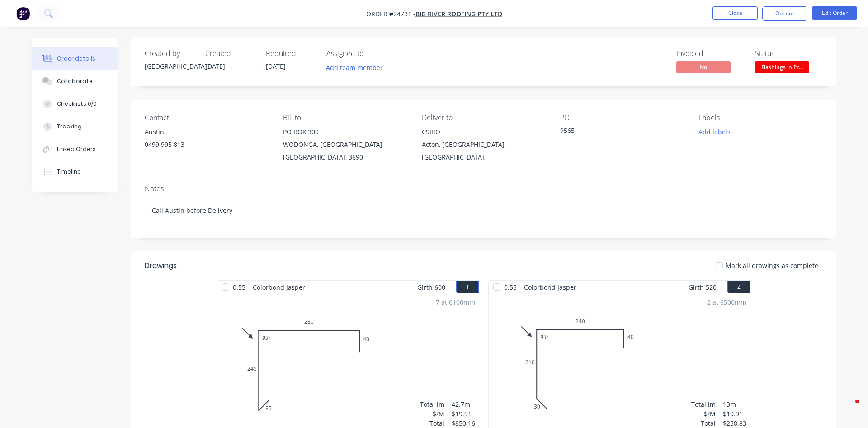 This screenshot has width=868, height=428. I want to click on div: Contact, so click(207, 117).